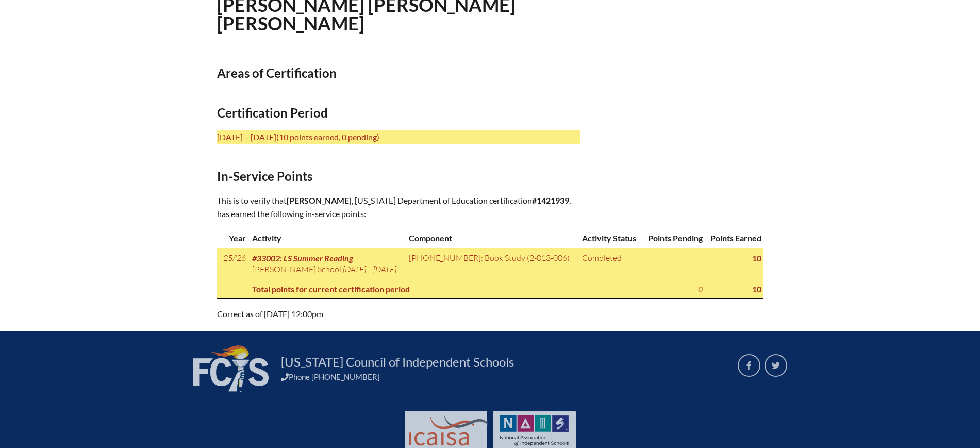 This screenshot has height=448, width=980. I want to click on th: Year, so click(233, 238).